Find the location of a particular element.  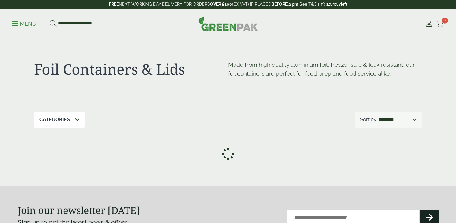

p: Categories is located at coordinates (55, 119).